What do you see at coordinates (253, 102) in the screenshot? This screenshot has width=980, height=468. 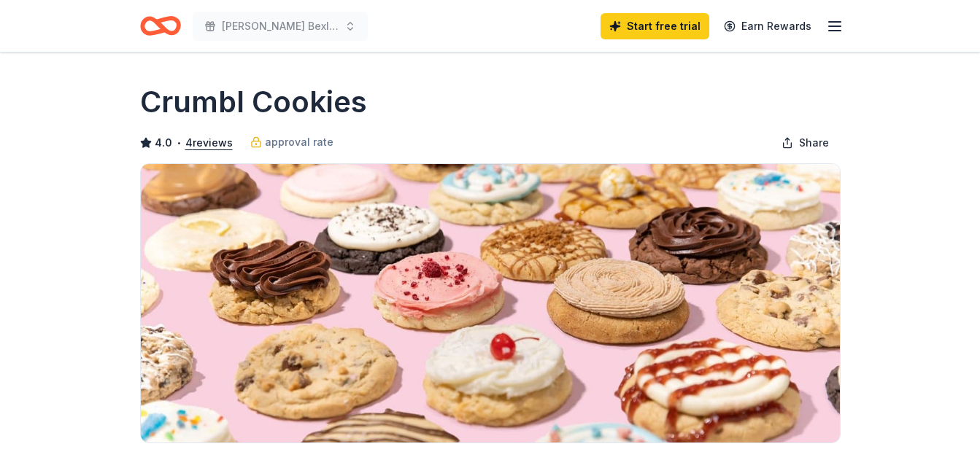 I see `h1: Crumbl Cookies` at bounding box center [253, 102].